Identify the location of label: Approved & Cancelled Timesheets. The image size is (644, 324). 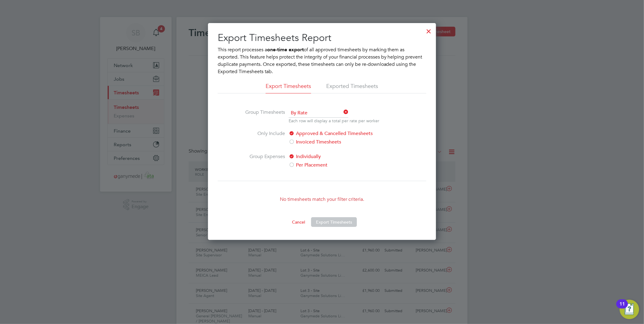
(340, 134).